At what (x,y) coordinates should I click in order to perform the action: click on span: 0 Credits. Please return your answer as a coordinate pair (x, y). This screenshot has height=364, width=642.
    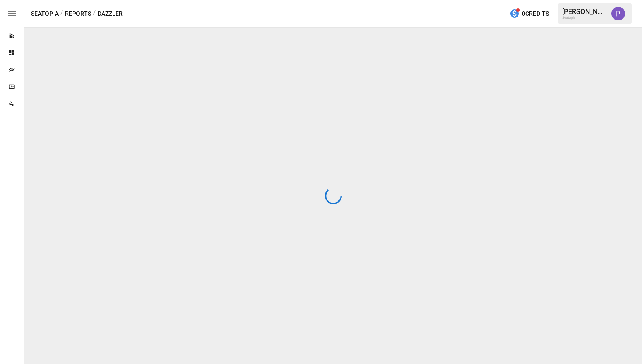
    Looking at the image, I should click on (536, 14).